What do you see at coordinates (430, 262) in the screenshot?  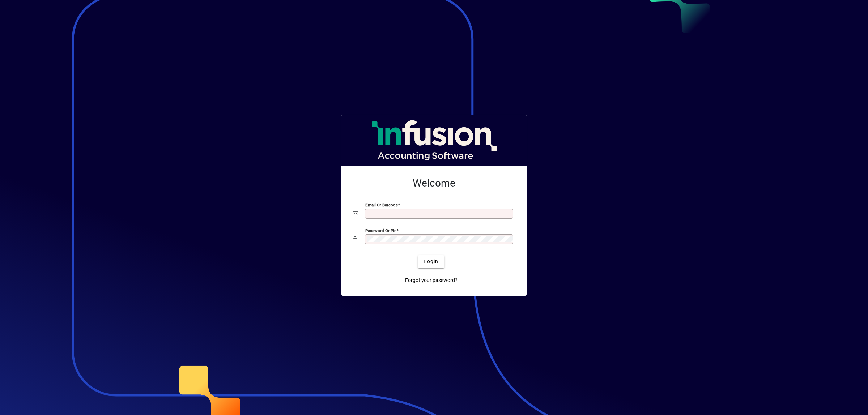 I see `button: Login` at bounding box center [430, 262].